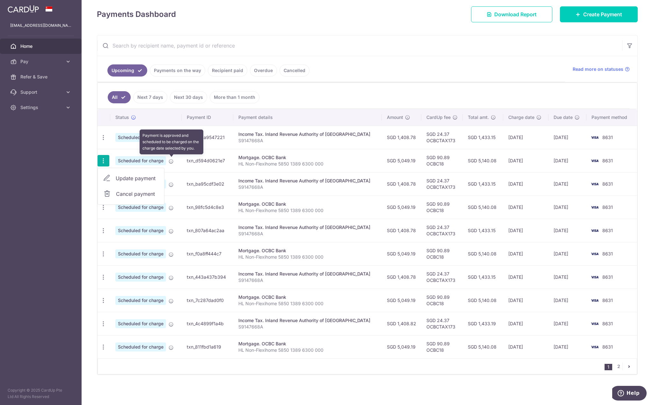 This screenshot has width=653, height=405. I want to click on div: Payment is approved and scheduled to be charged on the charge date selected by you., so click(171, 142).